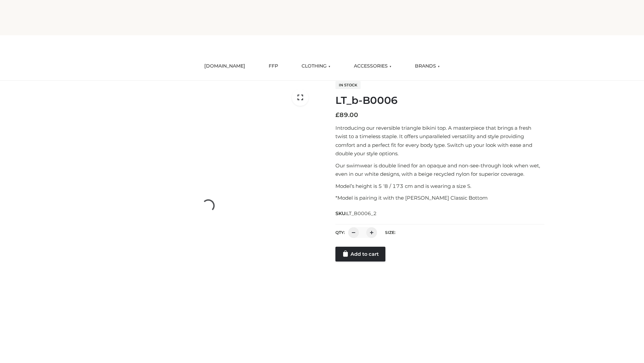 The width and height of the screenshot is (644, 363). What do you see at coordinates (340, 233) in the screenshot?
I see `label: QTY:` at bounding box center [340, 233].